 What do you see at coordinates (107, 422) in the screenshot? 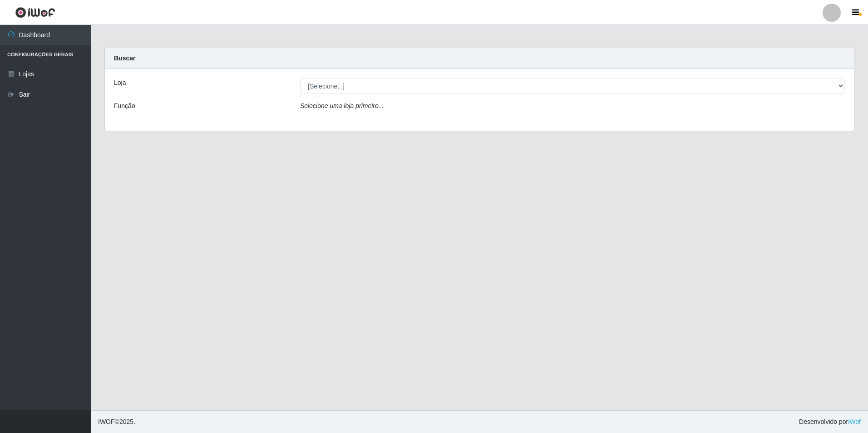
I see `span: IWOF` at bounding box center [107, 422].